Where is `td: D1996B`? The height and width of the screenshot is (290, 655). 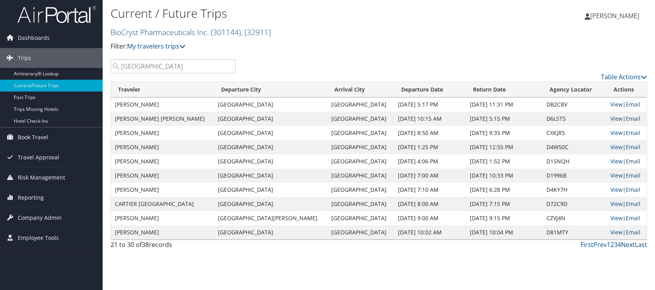 td: D1996B is located at coordinates (574, 176).